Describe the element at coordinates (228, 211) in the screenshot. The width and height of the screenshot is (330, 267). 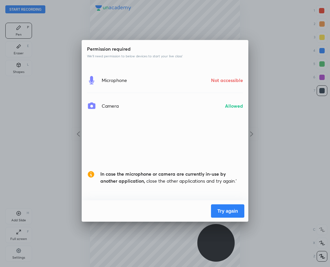
I see `button: Try again` at that location.